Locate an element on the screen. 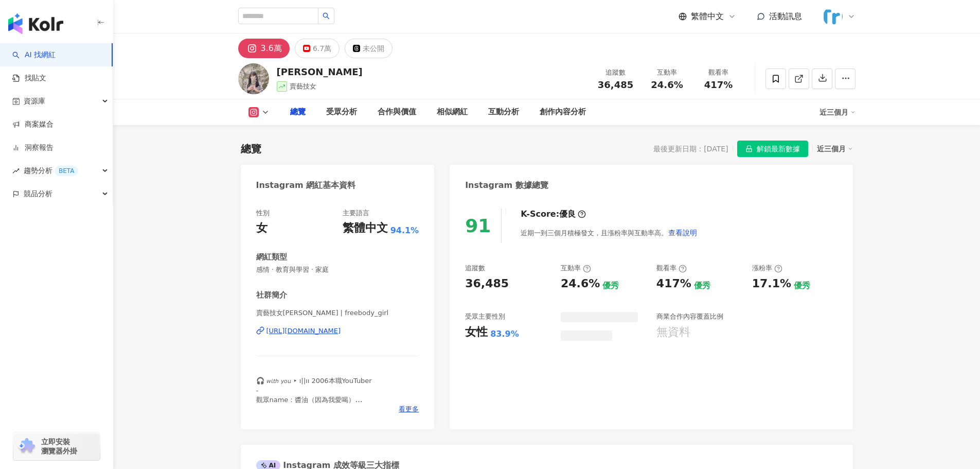 This screenshot has height=469, width=980. button: 未公開 is located at coordinates (369, 48).